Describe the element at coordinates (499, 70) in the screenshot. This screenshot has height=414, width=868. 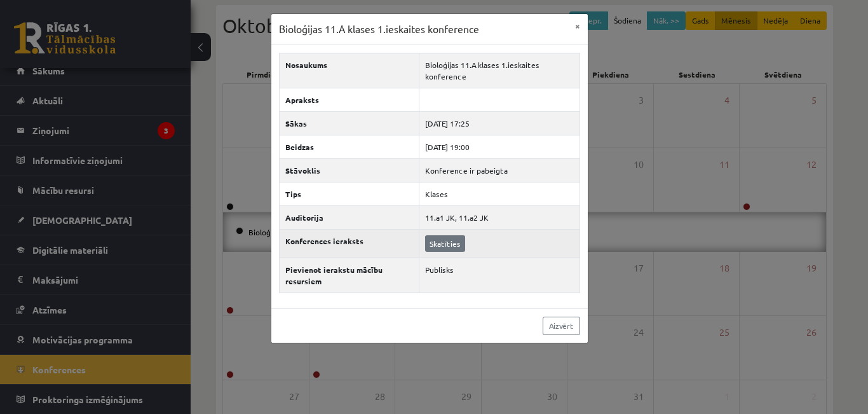
I see `td: Bioloģijas 11.A klases 1.ieskaites konference` at that location.